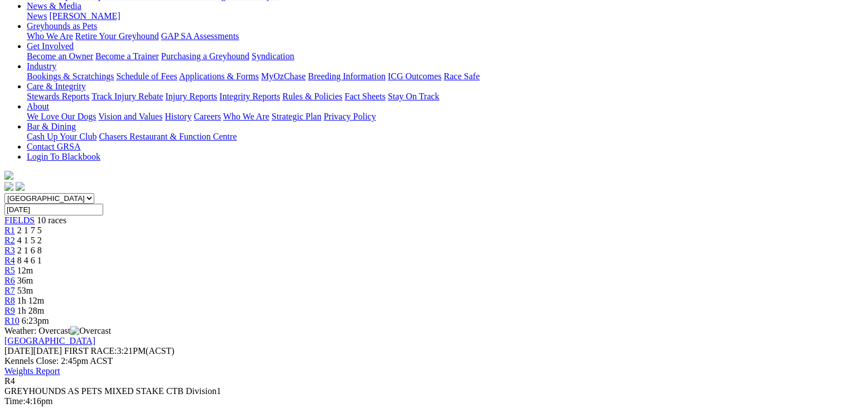 Image resolution: width=844 pixels, height=408 pixels. Describe the element at coordinates (31, 310) in the screenshot. I see `span: 1h 28m` at that location.